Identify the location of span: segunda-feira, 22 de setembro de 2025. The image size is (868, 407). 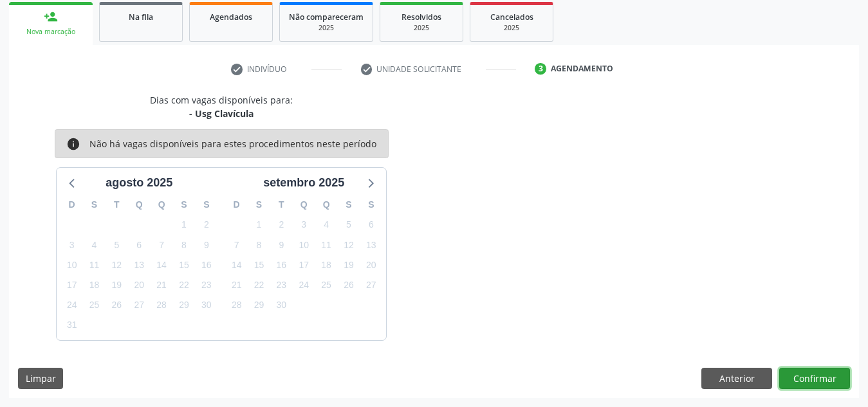
(260, 286).